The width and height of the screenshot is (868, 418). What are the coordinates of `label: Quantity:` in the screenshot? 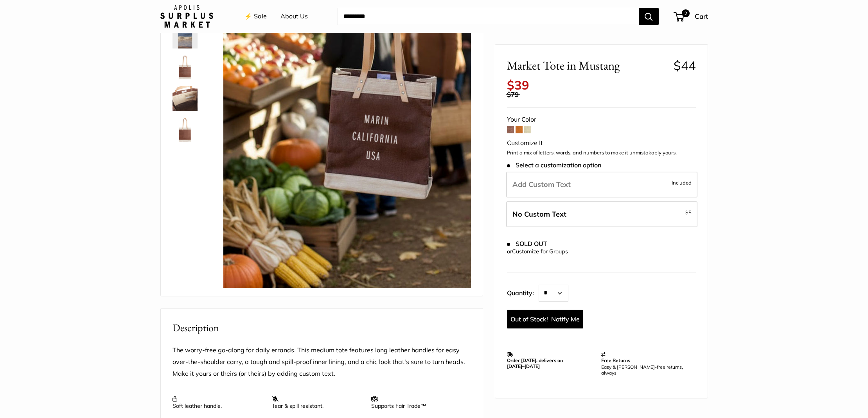 It's located at (523, 292).